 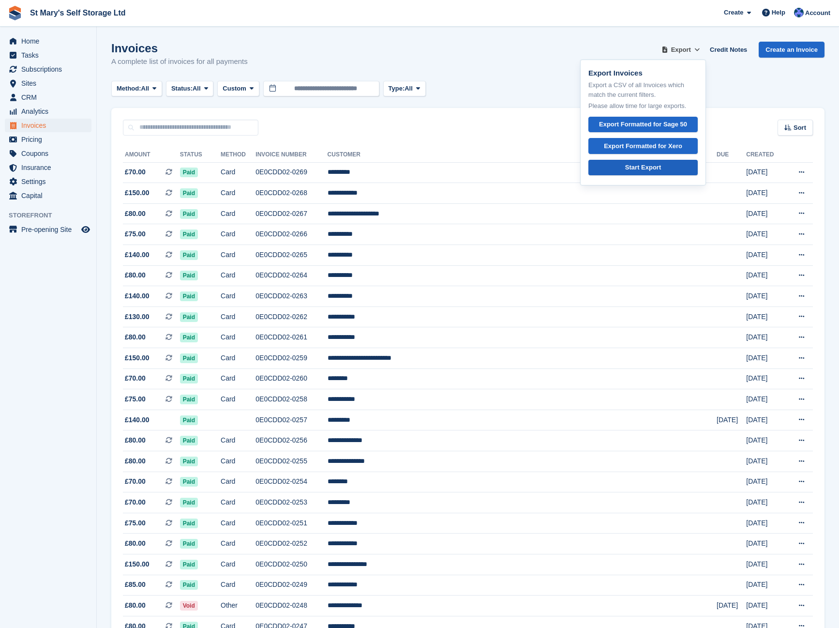 What do you see at coordinates (291, 523) in the screenshot?
I see `td: 0E0CDD02-0251` at bounding box center [291, 523].